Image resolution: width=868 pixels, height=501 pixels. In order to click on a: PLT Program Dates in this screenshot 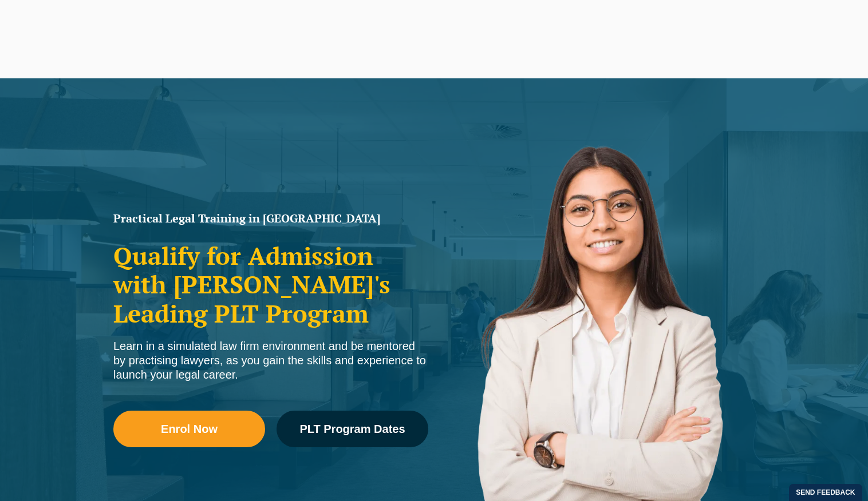, I will do `click(352, 429)`.